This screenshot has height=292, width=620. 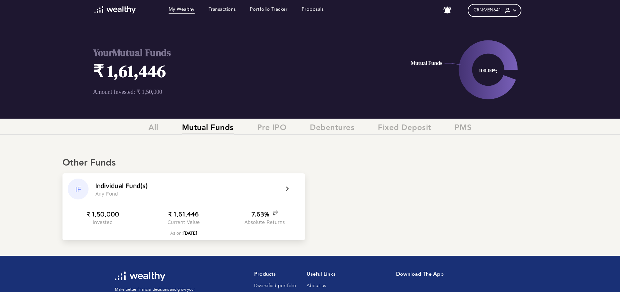 I want to click on span: CRN: VEN641, so click(x=488, y=10).